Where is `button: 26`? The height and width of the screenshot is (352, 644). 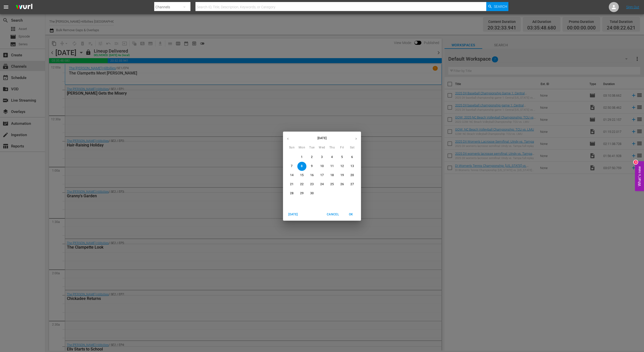 button: 26 is located at coordinates (342, 184).